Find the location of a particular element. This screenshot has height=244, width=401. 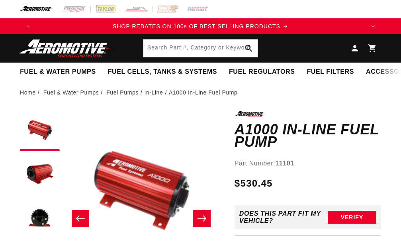

a: Home is located at coordinates (28, 92).